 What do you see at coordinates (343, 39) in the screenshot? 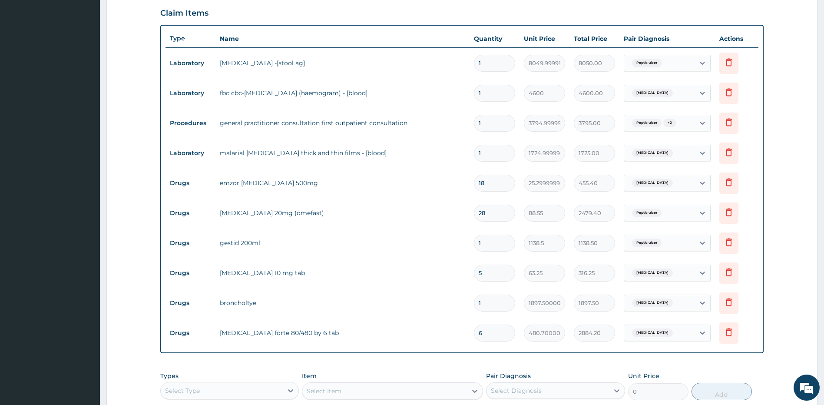
I see `th: Name` at bounding box center [343, 39].